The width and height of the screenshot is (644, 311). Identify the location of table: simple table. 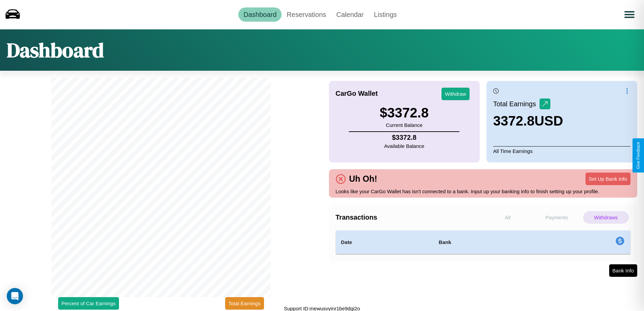
(483, 243).